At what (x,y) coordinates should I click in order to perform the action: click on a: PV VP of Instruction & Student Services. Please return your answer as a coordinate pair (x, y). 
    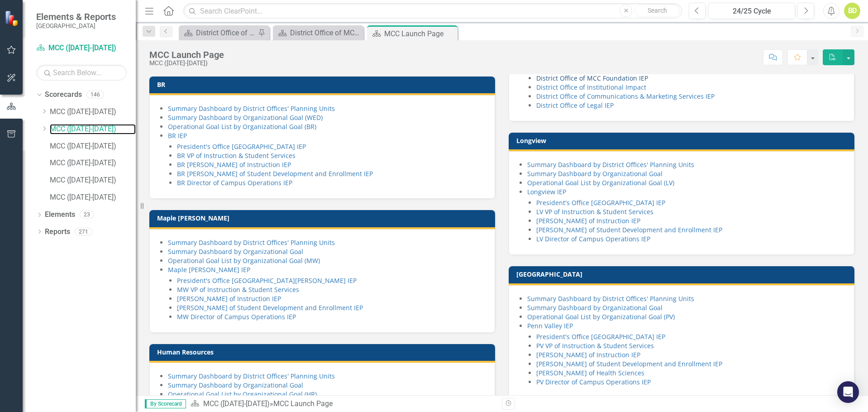
    Looking at the image, I should click on (595, 345).